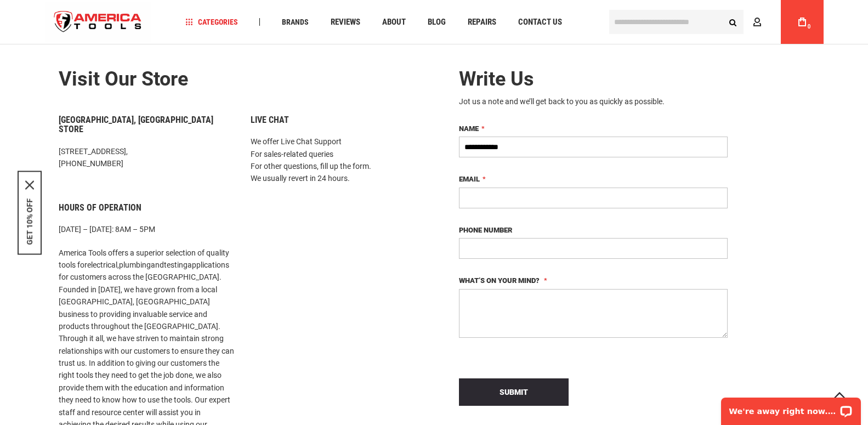 This screenshot has height=425, width=868. Describe the element at coordinates (176, 265) in the screenshot. I see `a: testing` at that location.